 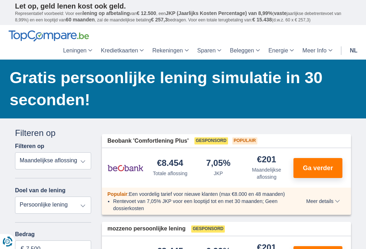 What do you see at coordinates (30, 146) in the screenshot?
I see `label: Filteren op` at bounding box center [30, 146].